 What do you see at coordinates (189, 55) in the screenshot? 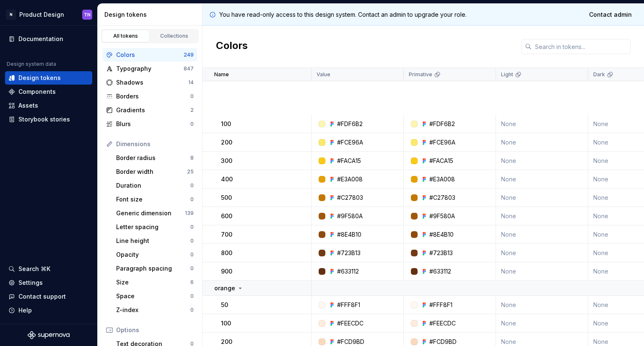
I see `div: 249` at bounding box center [189, 55].